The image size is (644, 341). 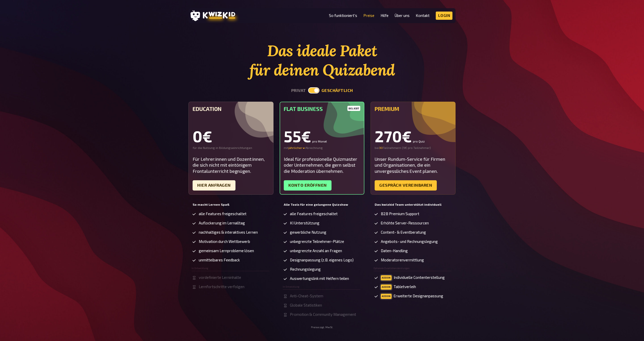 What do you see at coordinates (221, 287) in the screenshot?
I see `span: Lernfortschritte verfolgen` at bounding box center [221, 287].